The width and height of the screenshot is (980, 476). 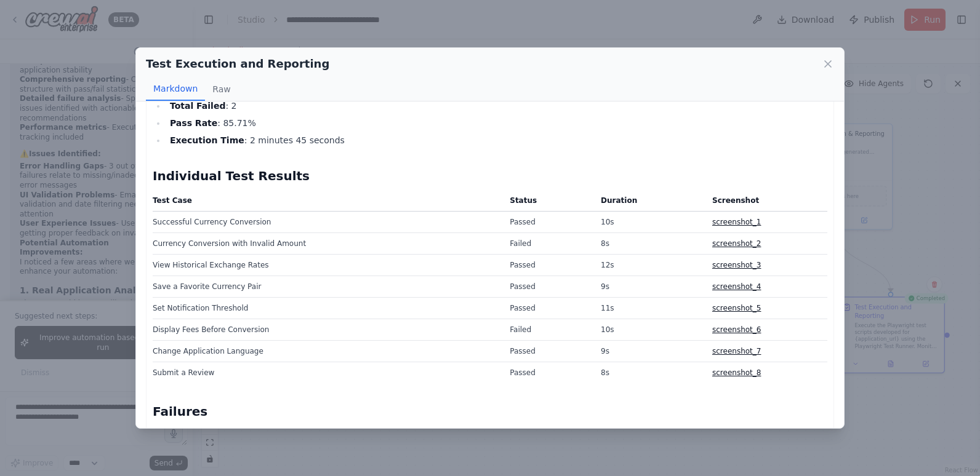 What do you see at coordinates (497, 106) in the screenshot?
I see `li: : 2` at bounding box center [497, 106].